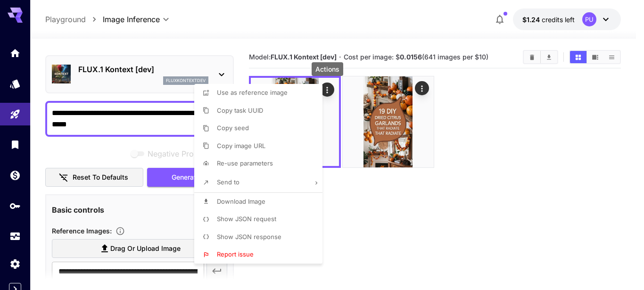 This screenshot has width=644, height=290. I want to click on span: Copy task UUID, so click(240, 111).